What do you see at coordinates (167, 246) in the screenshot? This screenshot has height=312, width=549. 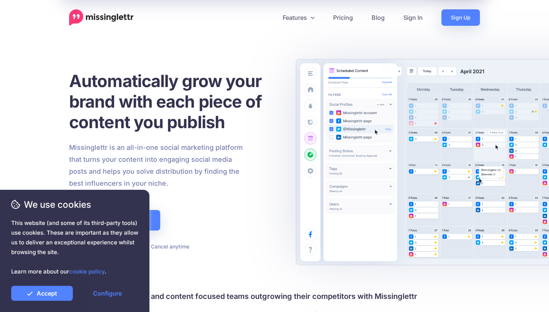 I see `li: Cancel anytime` at bounding box center [167, 246].